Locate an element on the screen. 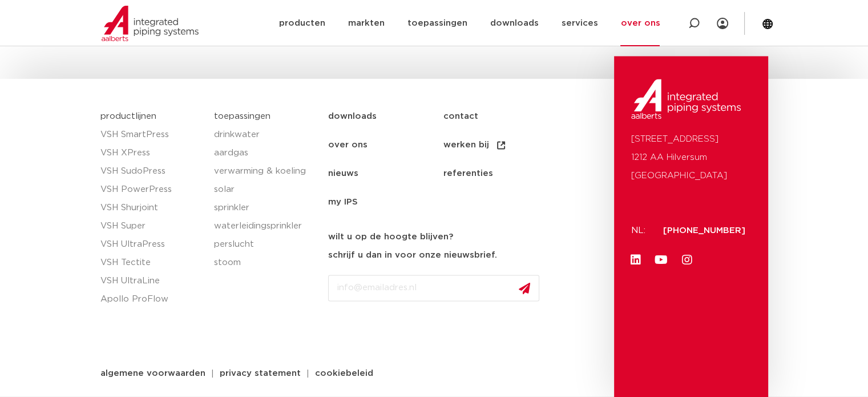  strong: wilt u op de hoogte blijven? is located at coordinates (390, 236).